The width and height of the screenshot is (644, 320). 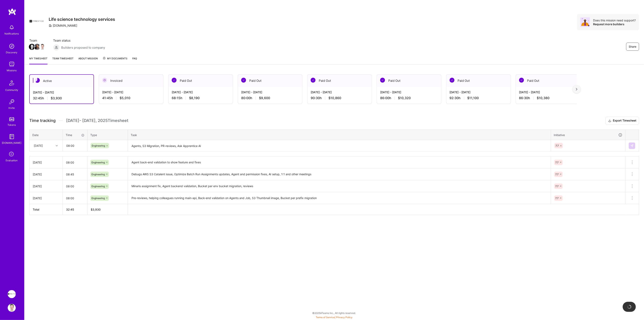 What do you see at coordinates (585, 22) in the screenshot?
I see `img: Avatar` at bounding box center [585, 22].